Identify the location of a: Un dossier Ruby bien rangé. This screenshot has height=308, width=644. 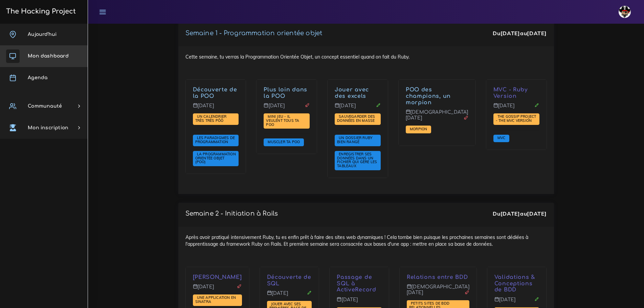
(355, 140).